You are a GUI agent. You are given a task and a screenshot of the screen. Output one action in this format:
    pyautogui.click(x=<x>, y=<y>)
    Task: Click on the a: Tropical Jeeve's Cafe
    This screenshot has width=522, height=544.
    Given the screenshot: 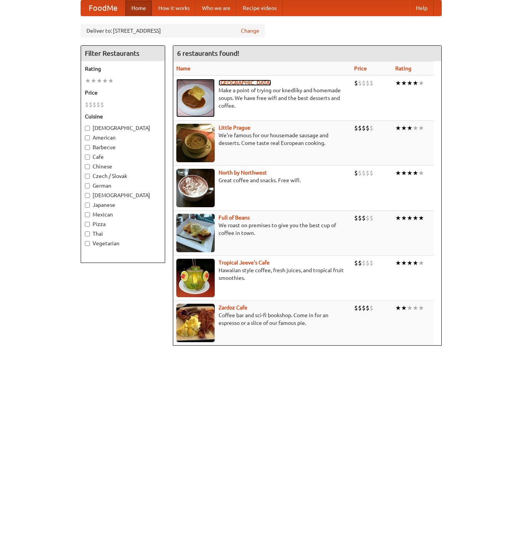 What is the action you would take?
    pyautogui.click(x=244, y=263)
    